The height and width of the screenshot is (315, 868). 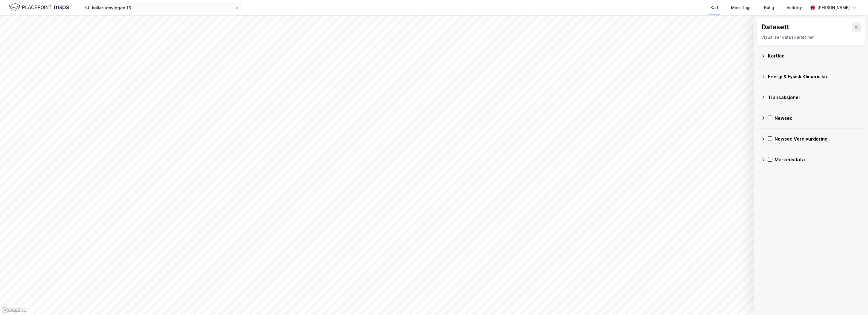 What do you see at coordinates (14, 310) in the screenshot?
I see `a: Mapbox homepage` at bounding box center [14, 310].